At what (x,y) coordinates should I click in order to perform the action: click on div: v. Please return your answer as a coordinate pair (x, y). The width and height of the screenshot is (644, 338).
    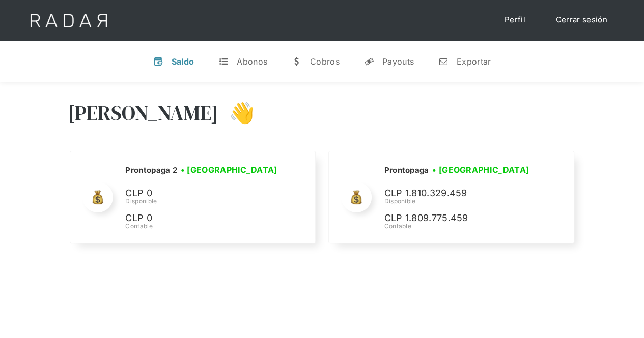
    Looking at the image, I should click on (158, 62).